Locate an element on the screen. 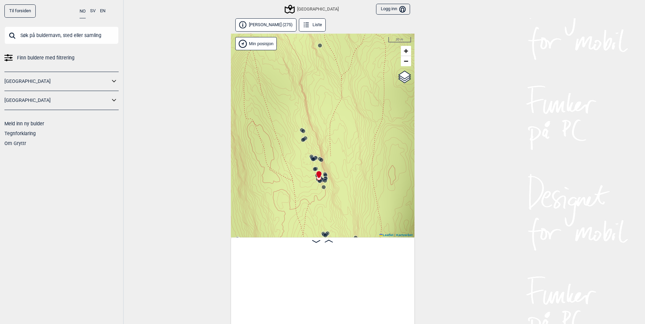 The image size is (645, 324). a: Meld inn ny bulder is located at coordinates (24, 124).